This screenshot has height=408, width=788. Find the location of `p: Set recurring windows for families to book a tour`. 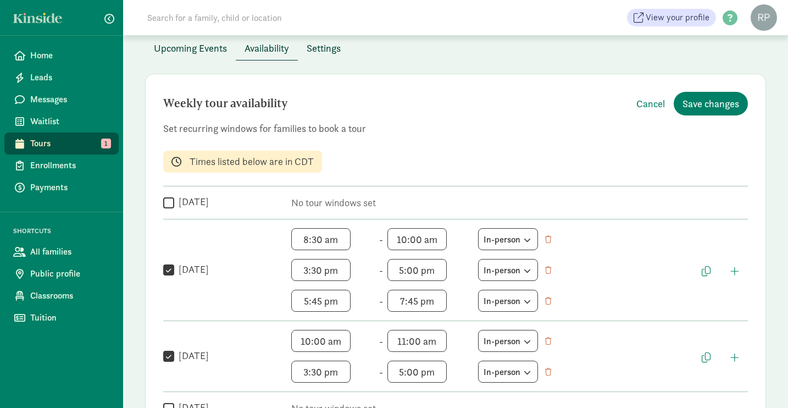

p: Set recurring windows for families to book a tour is located at coordinates (455, 129).